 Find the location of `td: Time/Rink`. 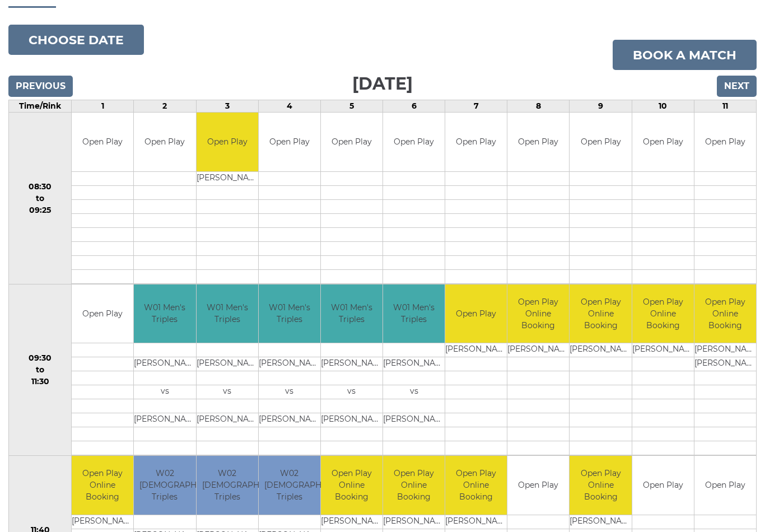

td: Time/Rink is located at coordinates (40, 107).